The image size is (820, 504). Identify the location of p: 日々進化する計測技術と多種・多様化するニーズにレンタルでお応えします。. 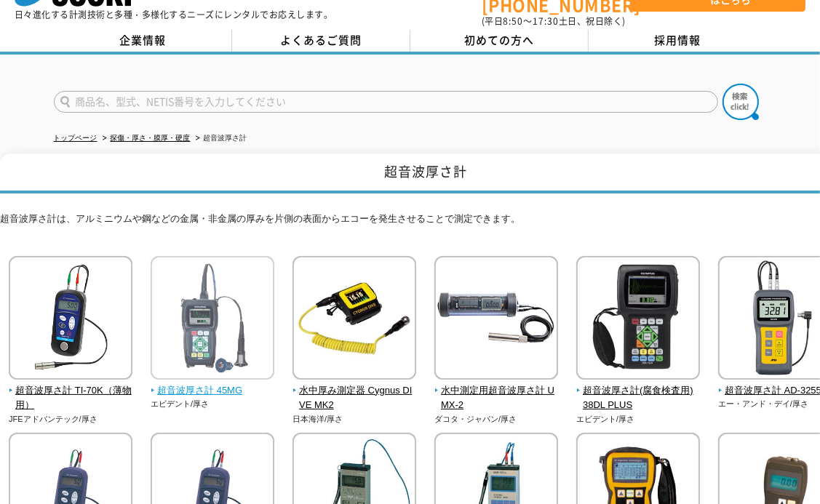
(174, 14).